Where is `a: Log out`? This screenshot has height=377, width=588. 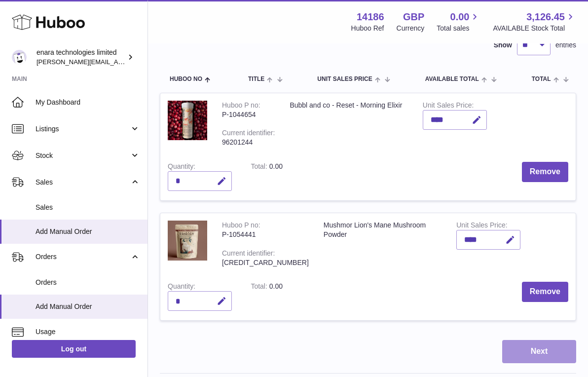
a: Log out is located at coordinates (73, 349).